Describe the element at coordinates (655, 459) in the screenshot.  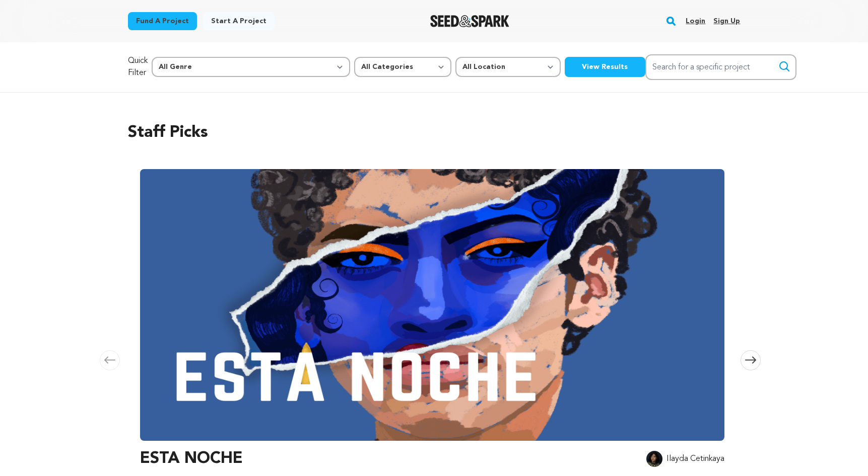
I see `img: 2560246e7f205256.jpg` at that location.